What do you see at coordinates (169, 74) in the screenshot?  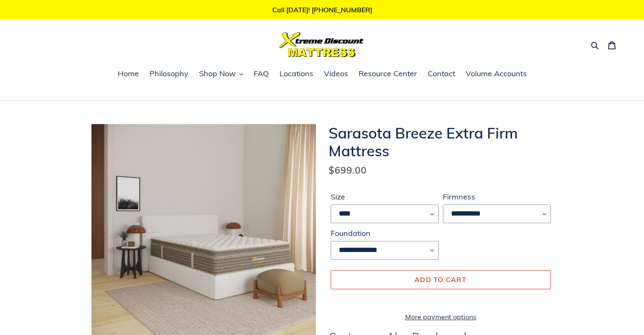 I see `span: Philosophy` at bounding box center [169, 74].